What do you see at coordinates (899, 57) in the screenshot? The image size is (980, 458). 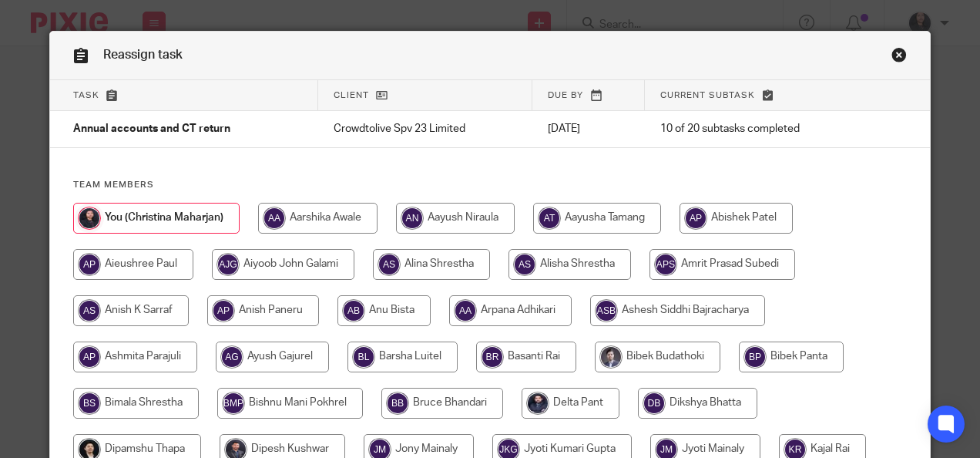 I see `a: Close this dialog window` at bounding box center [899, 57].